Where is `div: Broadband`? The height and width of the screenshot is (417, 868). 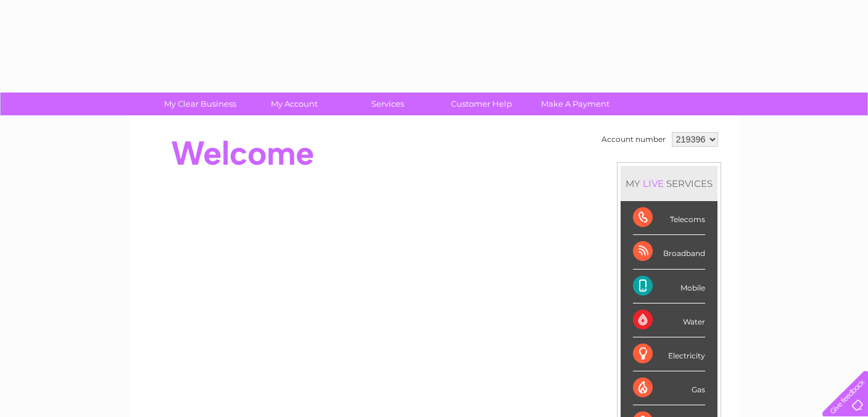
div: Broadband is located at coordinates (669, 252).